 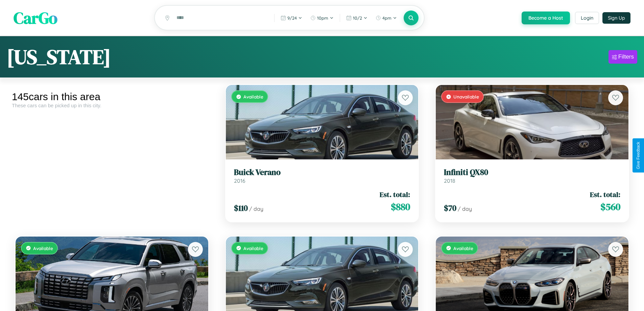 I want to click on button: Sign Up, so click(x=616, y=18).